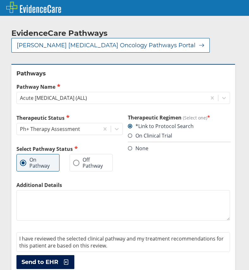 The width and height of the screenshot is (249, 270). What do you see at coordinates (34, 7) in the screenshot?
I see `img: EvidenceCare` at bounding box center [34, 7].